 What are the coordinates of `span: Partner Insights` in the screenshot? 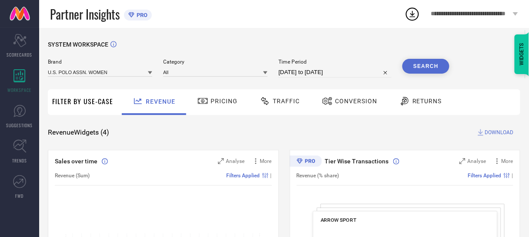 It's located at (85, 14).